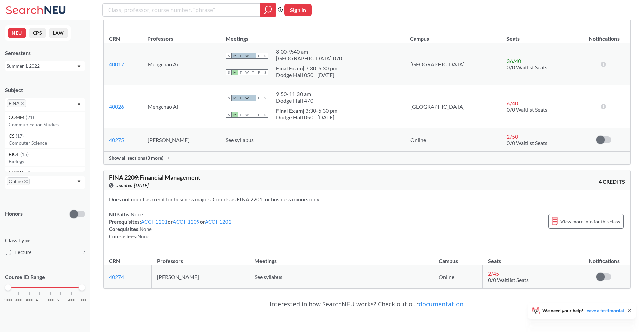  I want to click on div: Subject, so click(45, 90).